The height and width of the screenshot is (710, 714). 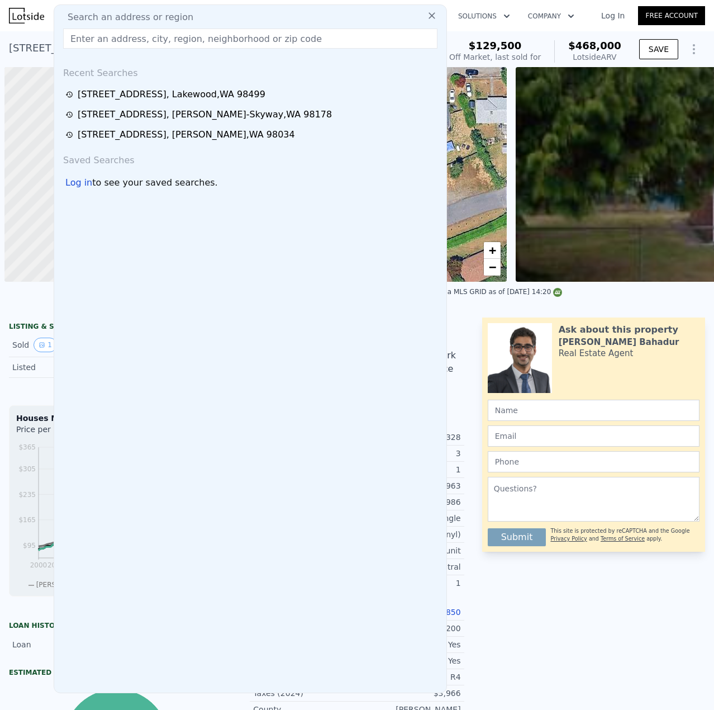 What do you see at coordinates (27, 469) in the screenshot?
I see `tspan: $305` at bounding box center [27, 469].